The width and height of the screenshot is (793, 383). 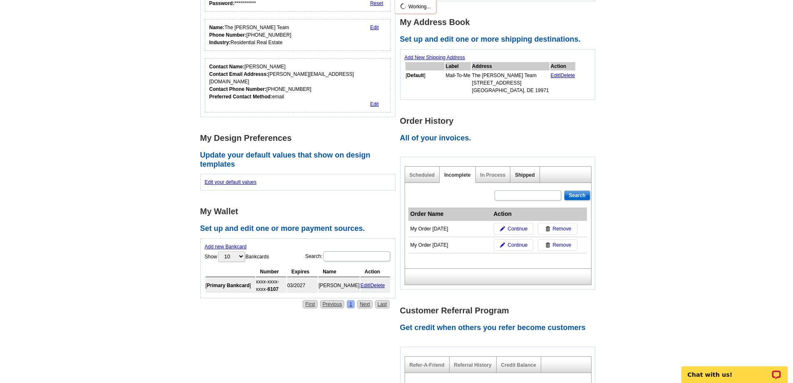 I want to click on div: Your personal details., so click(x=298, y=35).